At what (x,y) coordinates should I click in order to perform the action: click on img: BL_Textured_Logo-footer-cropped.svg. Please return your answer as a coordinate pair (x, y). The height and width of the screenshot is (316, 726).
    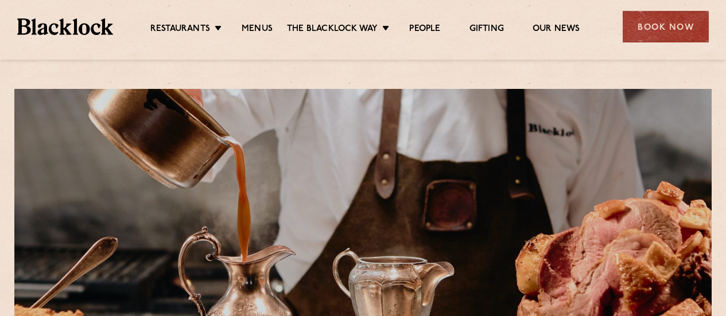
    Looking at the image, I should click on (65, 26).